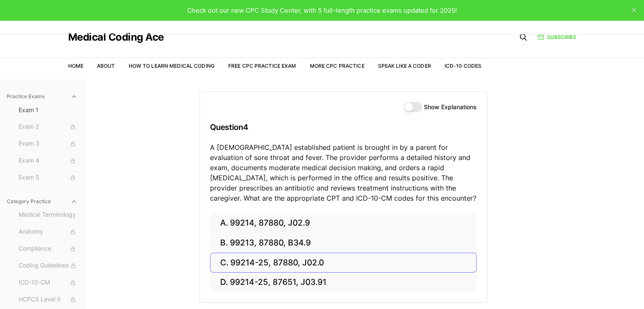 The width and height of the screenshot is (644, 309). Describe the element at coordinates (48, 300) in the screenshot. I see `span: HCPCS Level II` at that location.